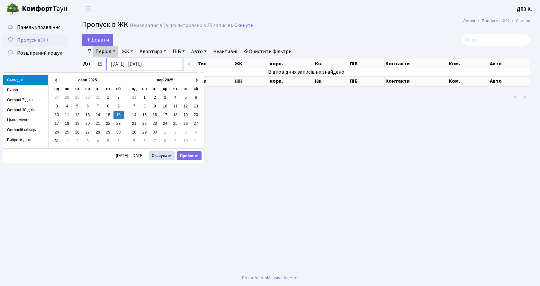 The width and height of the screenshot is (540, 286). Describe the element at coordinates (215, 64) in the screenshot. I see `th: Тип` at that location.